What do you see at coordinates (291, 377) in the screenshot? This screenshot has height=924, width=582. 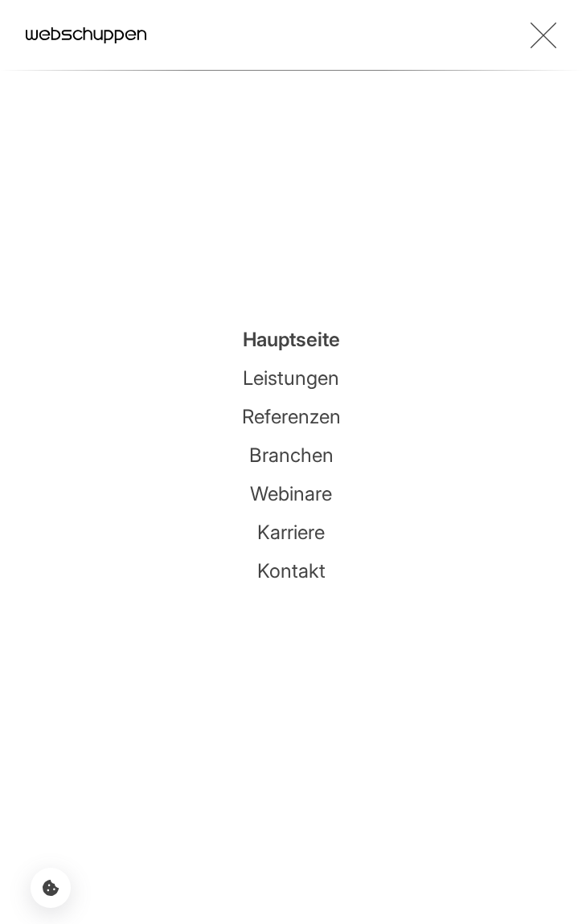 I see `a: Leistungen` at bounding box center [291, 377].